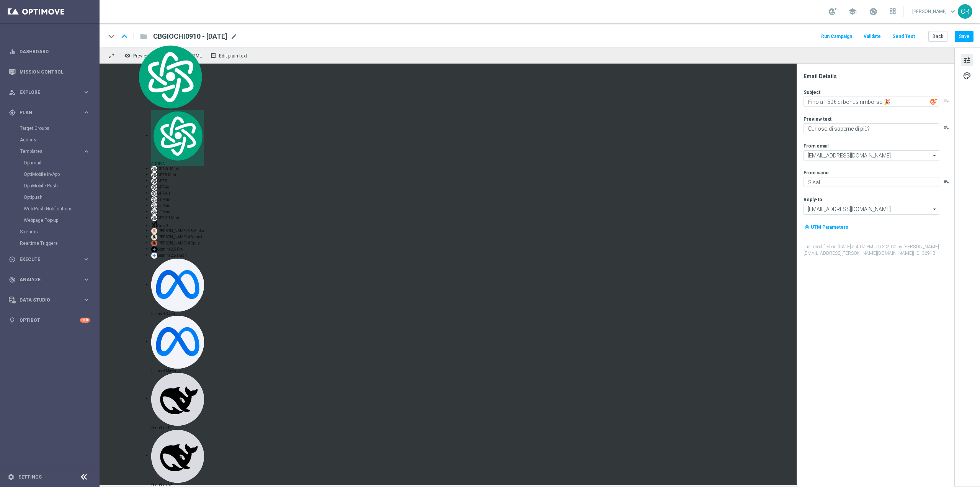 The height and width of the screenshot is (487, 980). Describe the element at coordinates (50, 113) in the screenshot. I see `div: gps_fixed Plan keyboard_arrow_right` at that location.